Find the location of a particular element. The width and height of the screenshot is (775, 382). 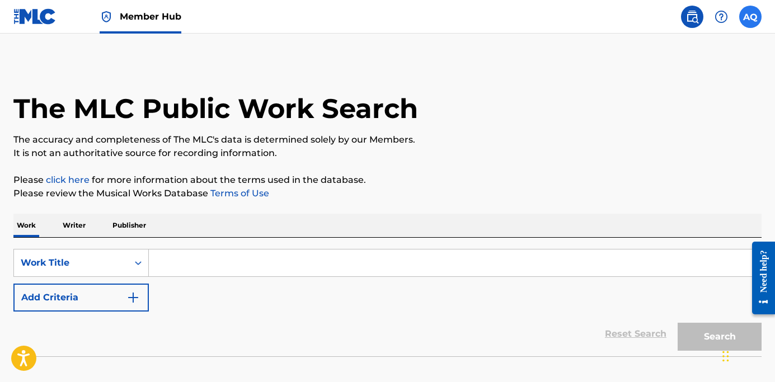

img: MLC Logo is located at coordinates (35, 16).